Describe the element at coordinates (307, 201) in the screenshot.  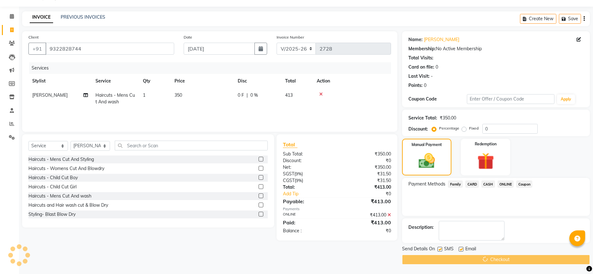
I see `div: Payable:` at that location.